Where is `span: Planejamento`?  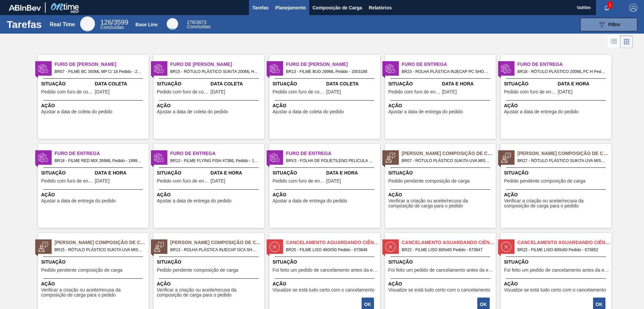
span: Planejamento is located at coordinates (290, 8).